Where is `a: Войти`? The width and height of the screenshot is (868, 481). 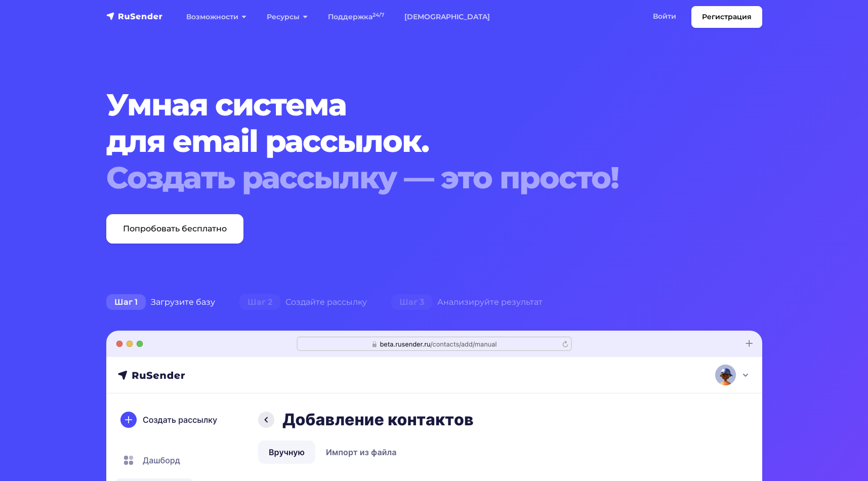 a: Войти is located at coordinates (665, 16).